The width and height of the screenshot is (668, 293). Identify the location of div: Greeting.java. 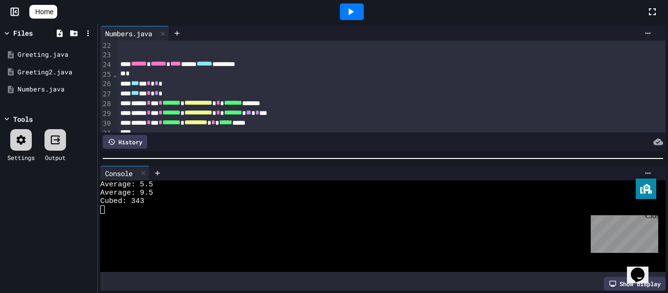
(56, 55).